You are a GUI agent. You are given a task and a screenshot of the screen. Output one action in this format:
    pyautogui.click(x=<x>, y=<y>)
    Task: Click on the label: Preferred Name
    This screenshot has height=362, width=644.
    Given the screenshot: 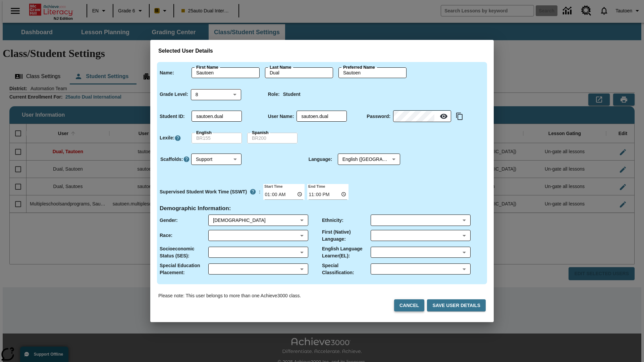 What is the action you would take?
    pyautogui.click(x=359, y=67)
    